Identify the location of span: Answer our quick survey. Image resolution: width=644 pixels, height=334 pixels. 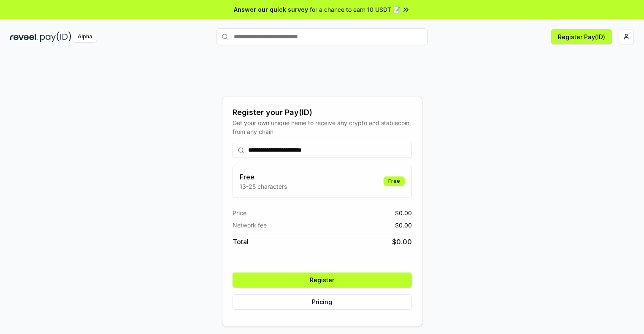
(271, 9).